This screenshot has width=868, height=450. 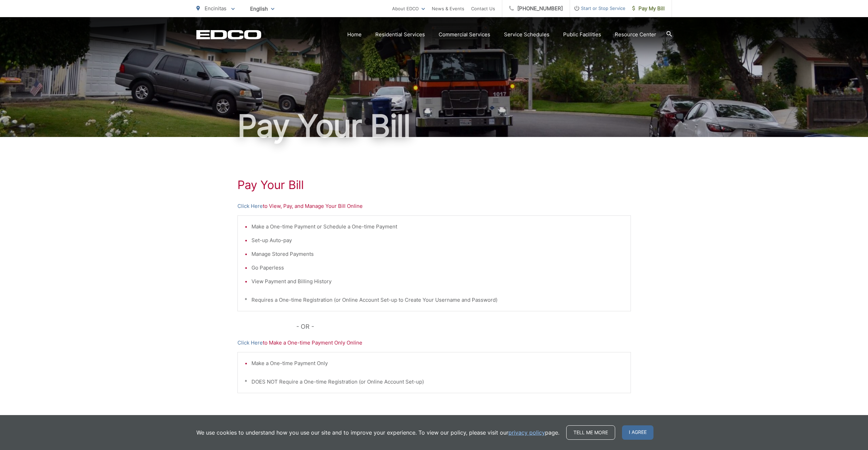 What do you see at coordinates (229, 34) in the screenshot?
I see `a: EDCD logo. Return to the homepage.` at bounding box center [229, 34].